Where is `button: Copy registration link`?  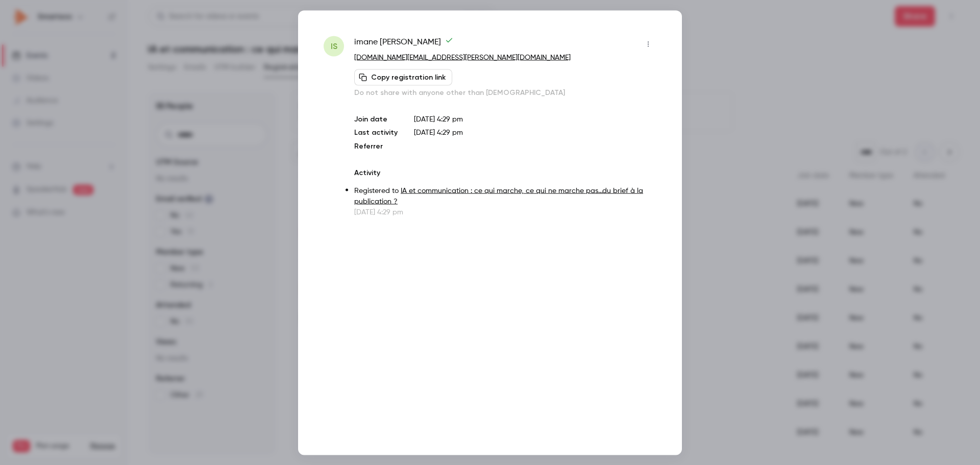
button: Copy registration link is located at coordinates (403, 77).